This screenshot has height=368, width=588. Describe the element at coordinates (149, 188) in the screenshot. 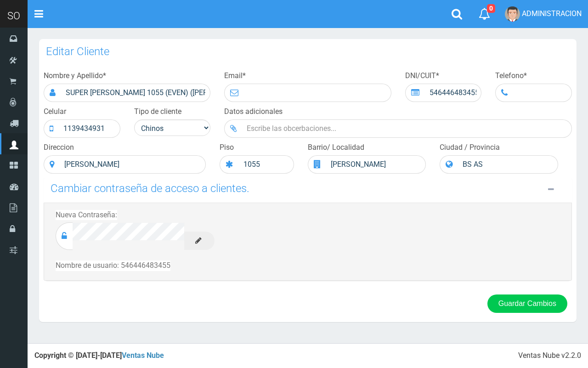

I see `h3: Cambiar contraseña de acceso a clientes.` at that location.